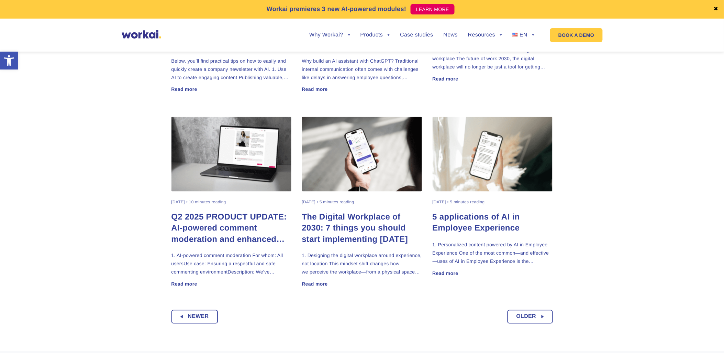 This screenshot has height=353, width=724. Describe the element at coordinates (362, 264) in the screenshot. I see `p: 1. Designing the digital workplace around experience, not location This mindset shift changes how...` at that location.